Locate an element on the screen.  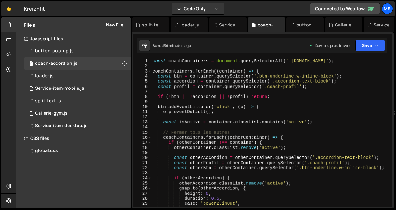
div: Javascript files is located at coordinates (73, 39).